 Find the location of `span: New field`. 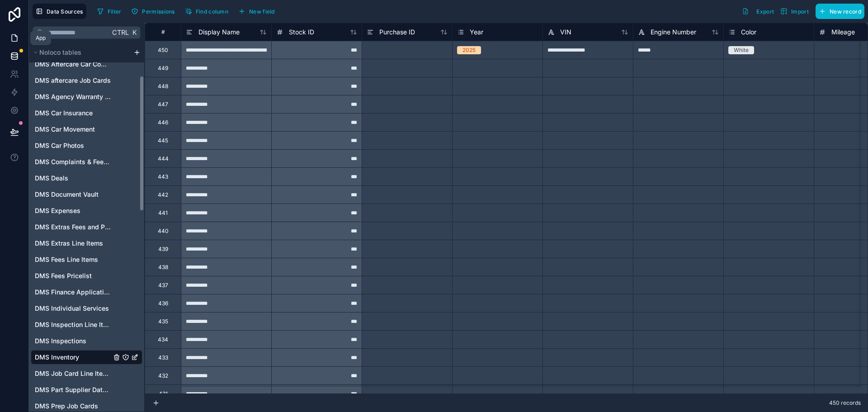

span: New field is located at coordinates (262, 11).